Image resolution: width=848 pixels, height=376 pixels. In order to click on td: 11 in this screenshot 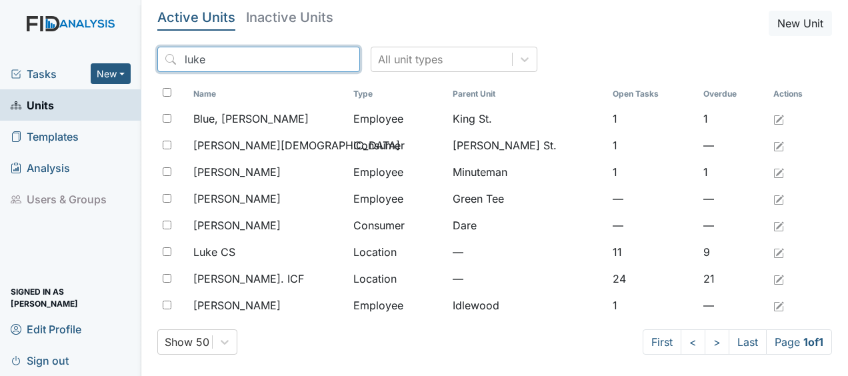, I will do `click(653, 252)`.